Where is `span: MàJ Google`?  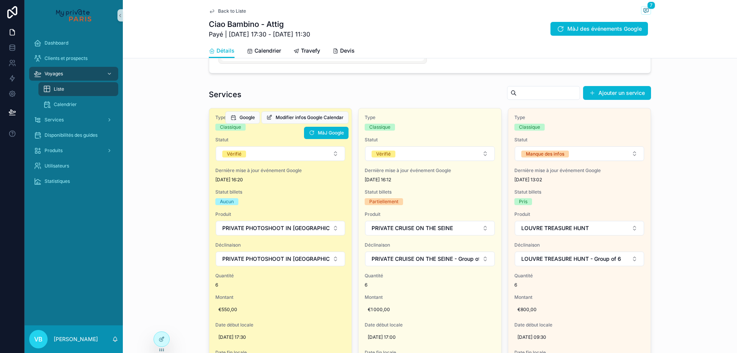
span: MàJ Google is located at coordinates (331, 133).